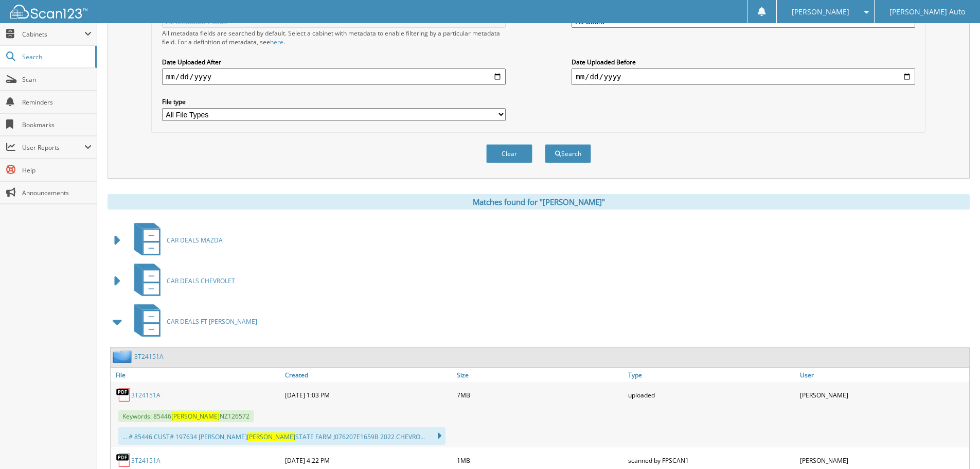  Describe the element at coordinates (334, 62) in the screenshot. I see `label: Date Uploaded After` at that location.